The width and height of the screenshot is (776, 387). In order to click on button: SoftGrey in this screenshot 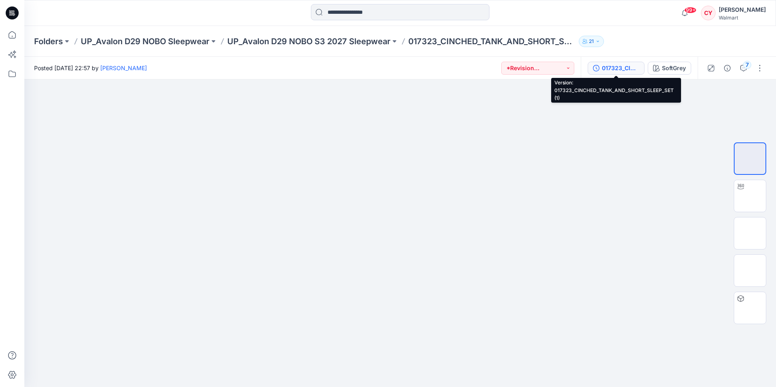, I will do `click(670, 68)`.